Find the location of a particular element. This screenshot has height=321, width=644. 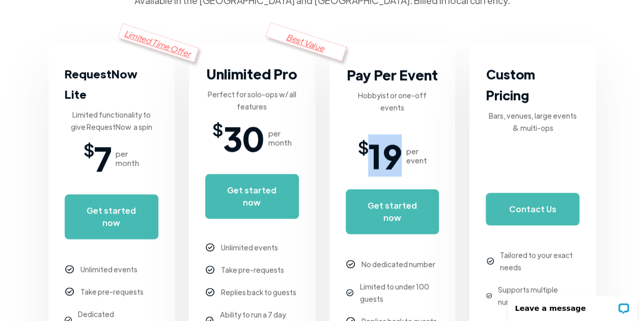

div: Perfect for solo-ops w/ all features is located at coordinates (252, 100).